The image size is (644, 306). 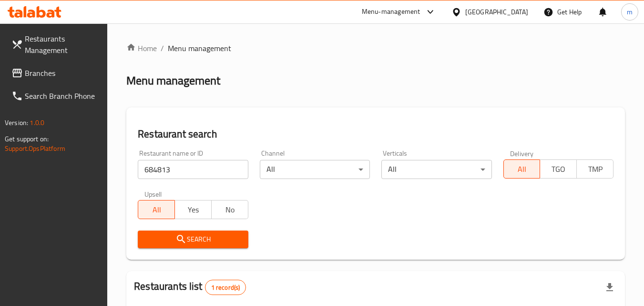 What do you see at coordinates (391, 12) in the screenshot?
I see `div: Menu-management` at bounding box center [391, 12].